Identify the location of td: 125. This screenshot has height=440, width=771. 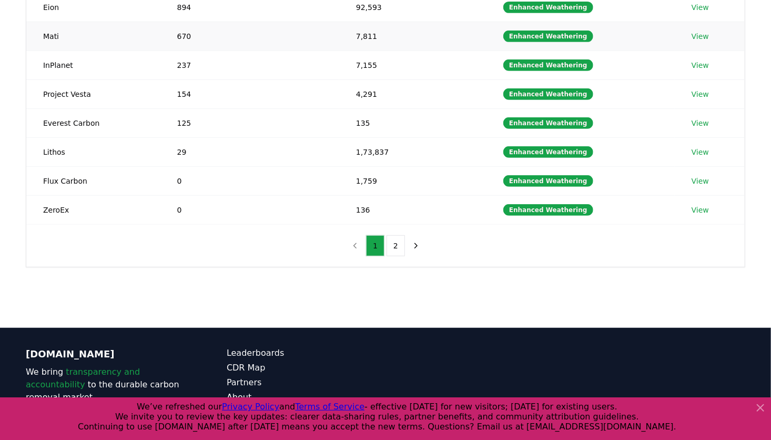
(250, 123).